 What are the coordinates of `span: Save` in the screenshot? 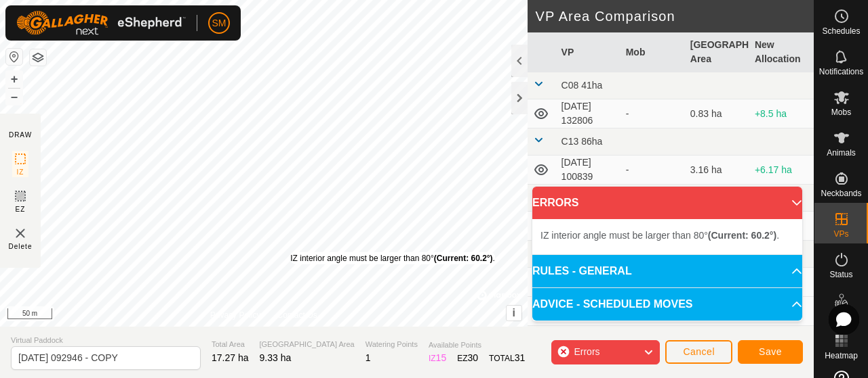 It's located at (770, 352).